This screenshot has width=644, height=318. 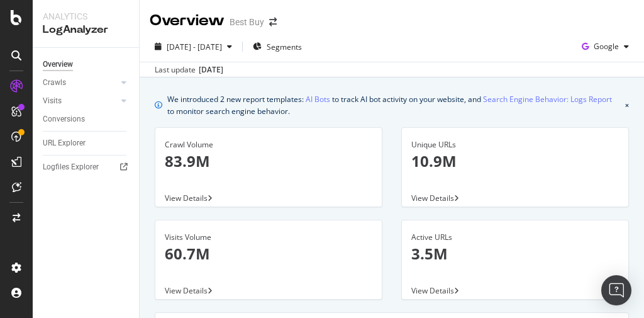 I want to click on p: 10.9M, so click(x=515, y=161).